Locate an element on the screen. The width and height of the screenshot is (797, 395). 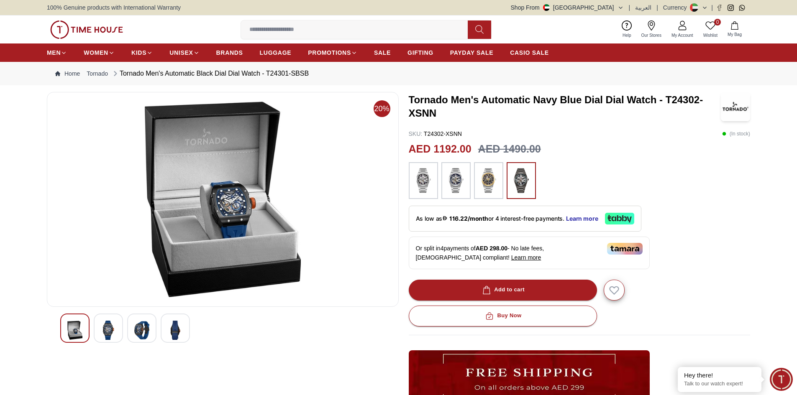
a: Help is located at coordinates (626, 29).